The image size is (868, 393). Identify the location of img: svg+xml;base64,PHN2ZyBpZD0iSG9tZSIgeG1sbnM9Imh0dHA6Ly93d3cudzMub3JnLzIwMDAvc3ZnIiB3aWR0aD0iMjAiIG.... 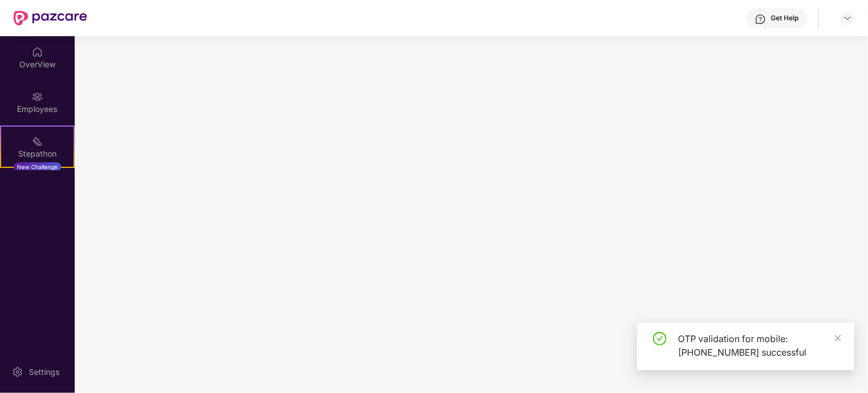
(38, 52).